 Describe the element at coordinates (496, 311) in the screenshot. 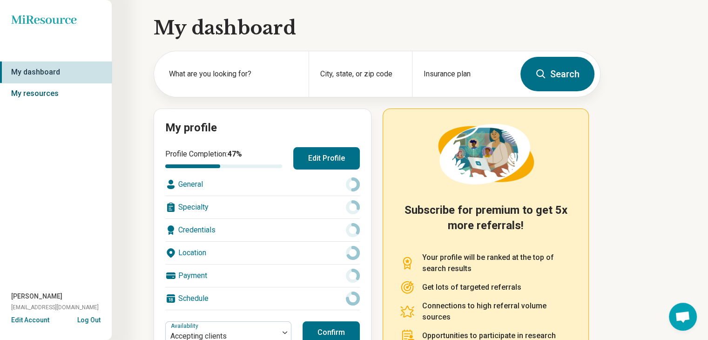

I see `p: Connections to high referral volume sources` at that location.